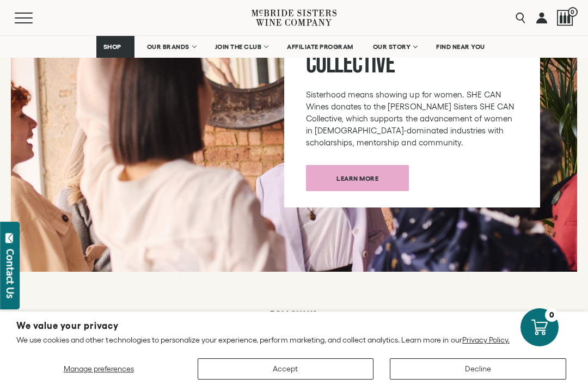 The image size is (588, 385). Describe the element at coordinates (485, 340) in the screenshot. I see `a: Privacy Policy.` at that location.